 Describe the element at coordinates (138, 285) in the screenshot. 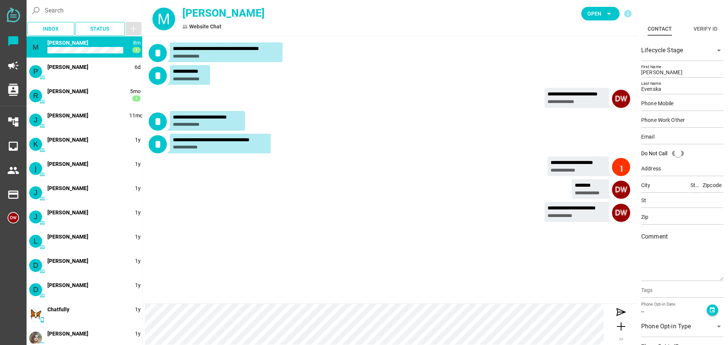

I see `span: 1714486169` at that location.